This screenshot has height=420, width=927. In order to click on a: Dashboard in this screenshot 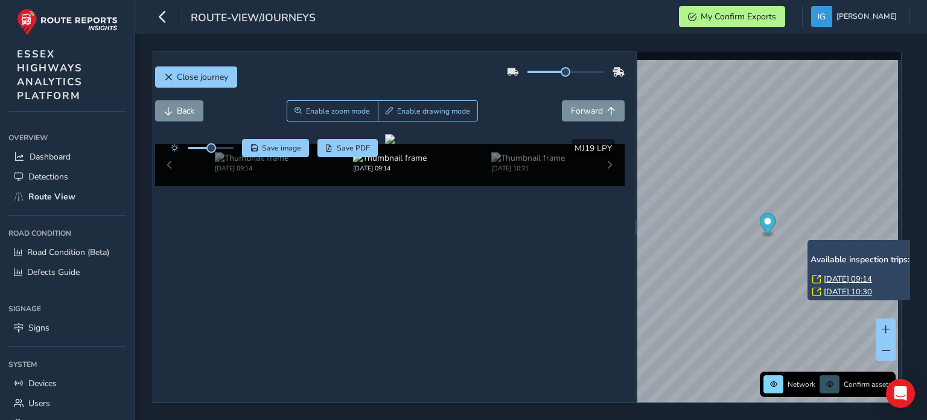, I will do `click(67, 156)`.